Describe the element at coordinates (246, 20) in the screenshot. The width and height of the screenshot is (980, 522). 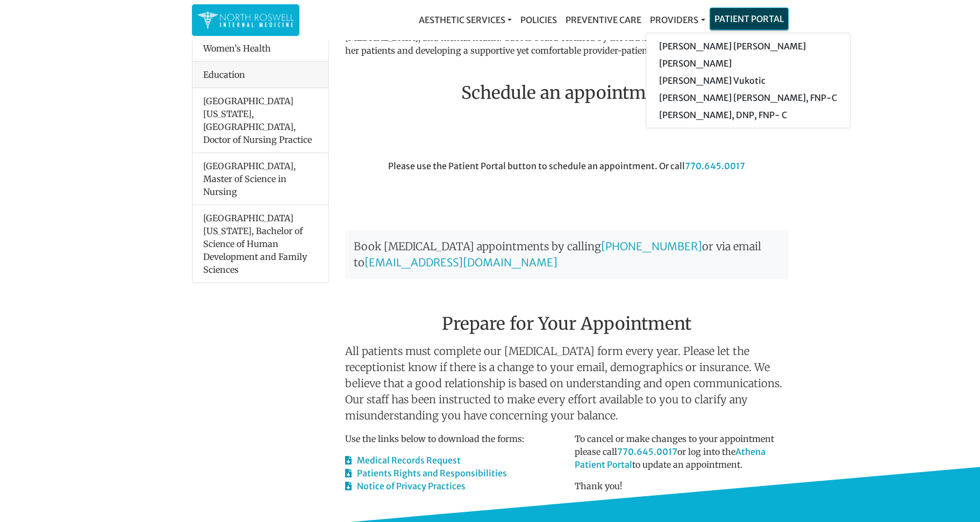
I see `img: North Roswell Internal Medicine` at that location.